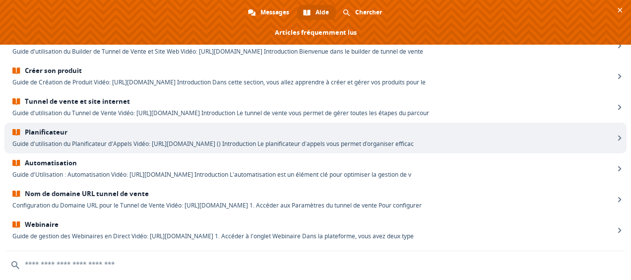 Image resolution: width=631 pixels, height=280 pixels. I want to click on div: Messages, so click(269, 12).